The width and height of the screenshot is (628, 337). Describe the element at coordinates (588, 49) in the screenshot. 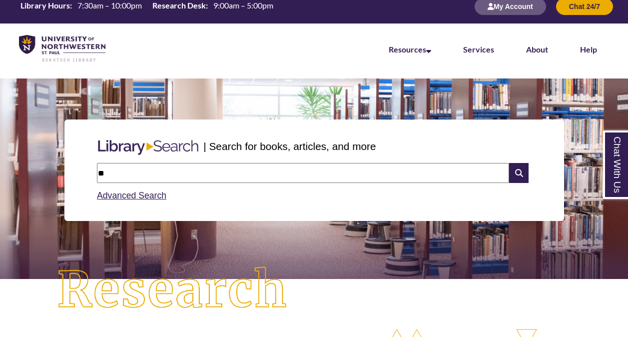

I see `a: Help` at that location.